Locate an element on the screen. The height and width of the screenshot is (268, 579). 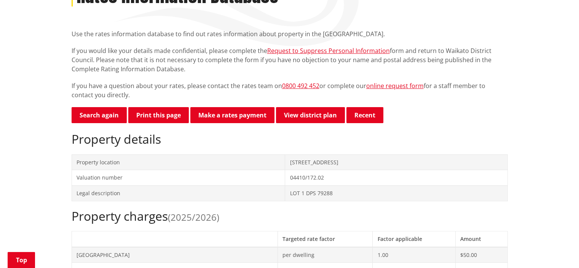
th: Factor applicable is located at coordinates (414, 238).